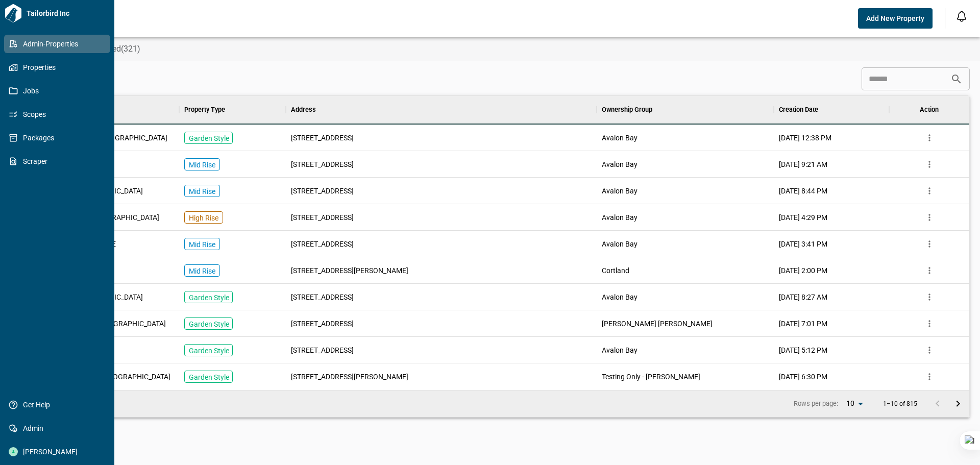 This screenshot has height=465, width=980. I want to click on div: 10, so click(854, 403).